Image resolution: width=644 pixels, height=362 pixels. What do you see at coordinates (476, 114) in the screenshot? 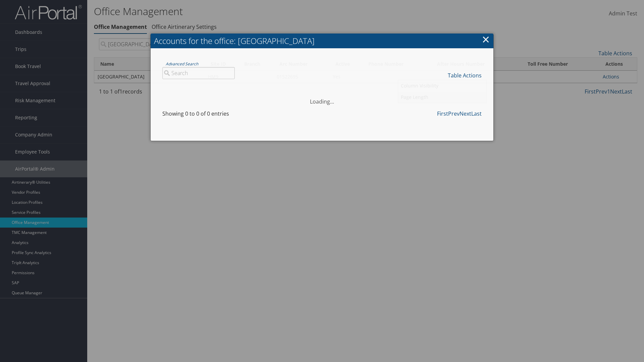
I see `a: Last` at bounding box center [476, 114].